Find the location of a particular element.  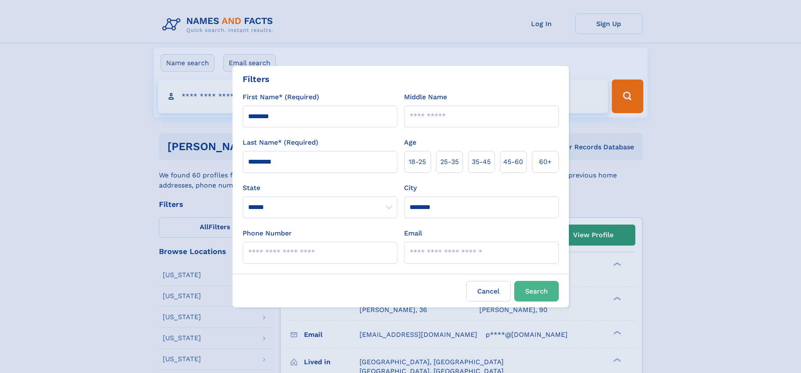

label: Email is located at coordinates (413, 234).